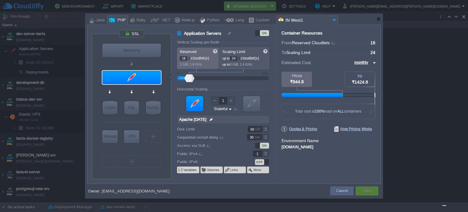  Describe the element at coordinates (199, 42) in the screenshot. I see `div: Vertical Scaling per Node` at that location.